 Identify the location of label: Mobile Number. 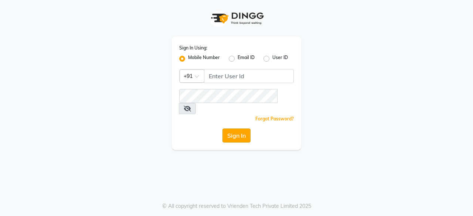
(204, 59).